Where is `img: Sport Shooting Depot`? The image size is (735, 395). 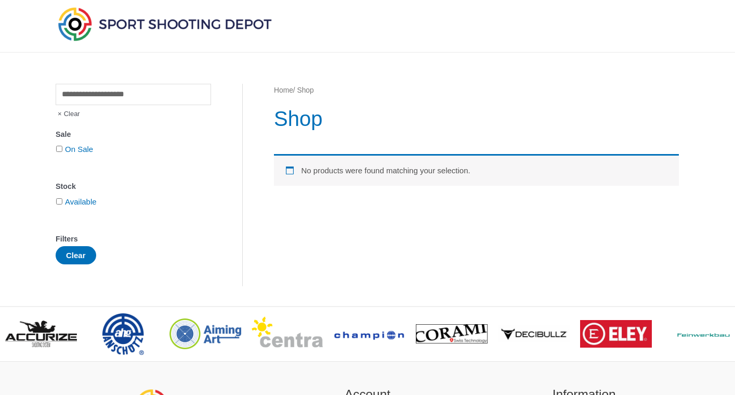 img: Sport Shooting Depot is located at coordinates (165, 24).